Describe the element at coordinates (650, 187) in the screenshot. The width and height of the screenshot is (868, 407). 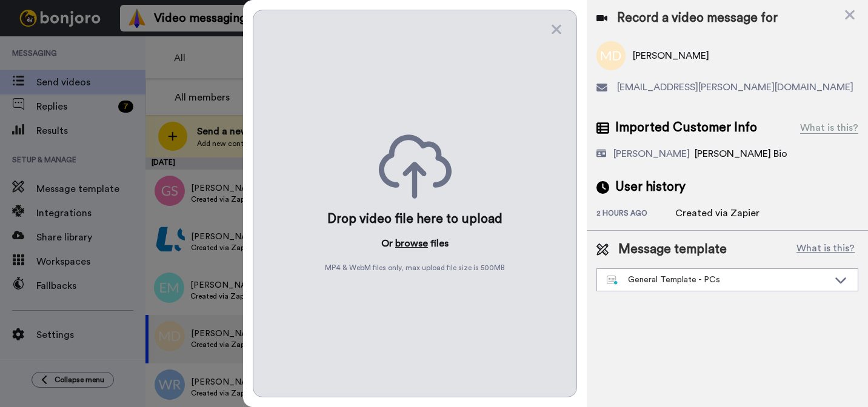
I see `span: User history` at that location.